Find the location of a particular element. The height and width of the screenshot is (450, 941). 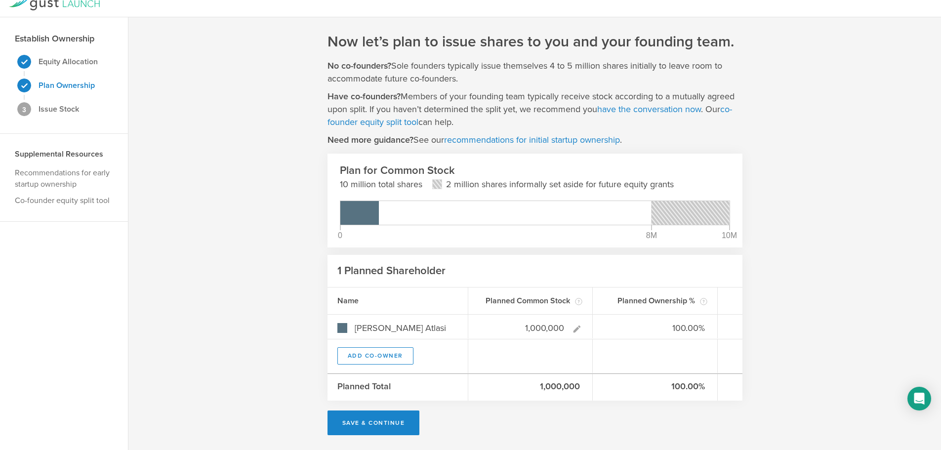

a: recommendations for initial startup ownership is located at coordinates (532, 140).